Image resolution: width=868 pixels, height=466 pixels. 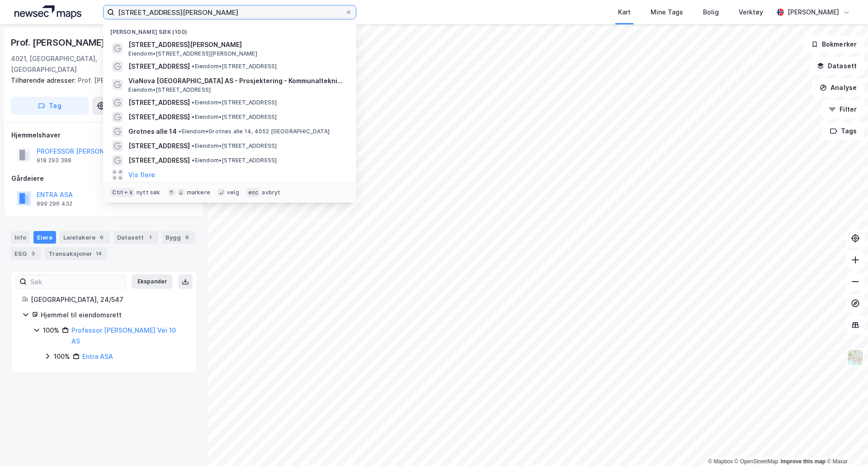 I want to click on div: Verktøy, so click(x=751, y=12).